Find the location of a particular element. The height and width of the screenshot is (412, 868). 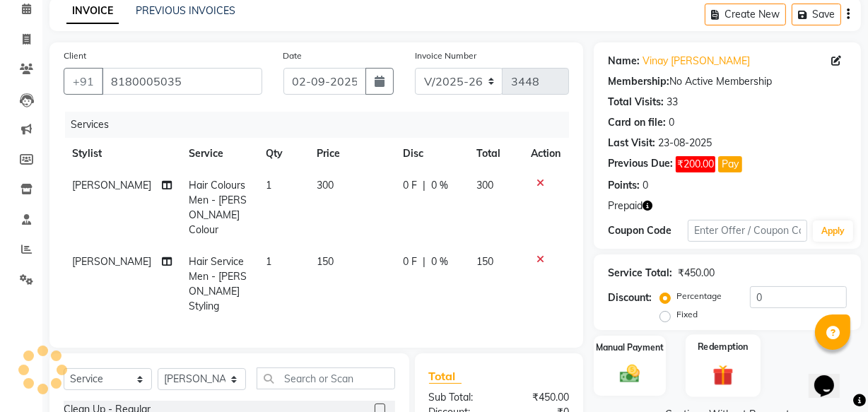

div: Previous Due: is located at coordinates (640, 164).